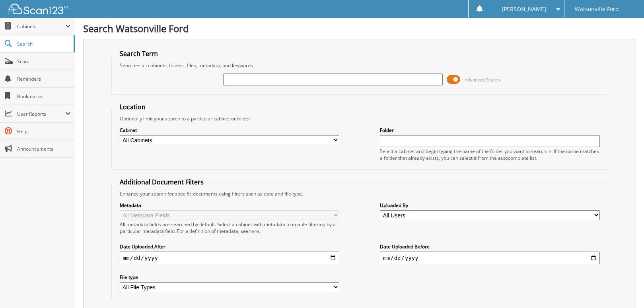 The width and height of the screenshot is (644, 308). What do you see at coordinates (482, 80) in the screenshot?
I see `span: Advanced Search` at bounding box center [482, 80].